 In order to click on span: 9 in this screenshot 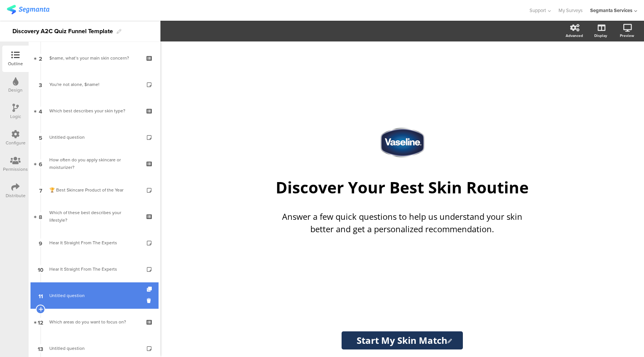, I will do `click(40, 243)`.